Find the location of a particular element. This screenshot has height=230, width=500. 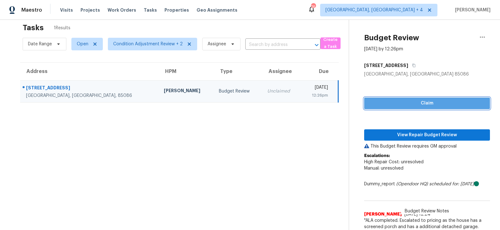

span: Work Orders is located at coordinates (122, 10).